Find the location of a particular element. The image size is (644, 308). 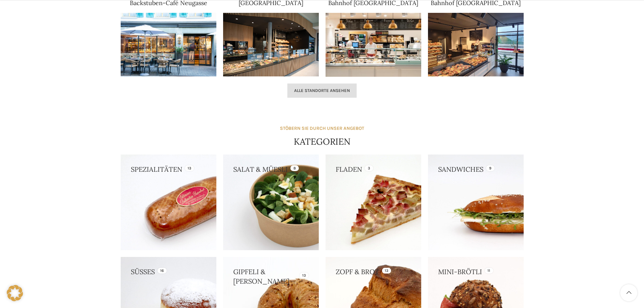

a: Alle Standorte ansehen is located at coordinates (322, 90).